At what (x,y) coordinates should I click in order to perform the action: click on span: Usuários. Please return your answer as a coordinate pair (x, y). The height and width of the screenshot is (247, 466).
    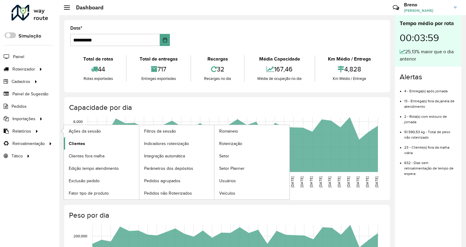
    Looking at the image, I should click on (227, 181).